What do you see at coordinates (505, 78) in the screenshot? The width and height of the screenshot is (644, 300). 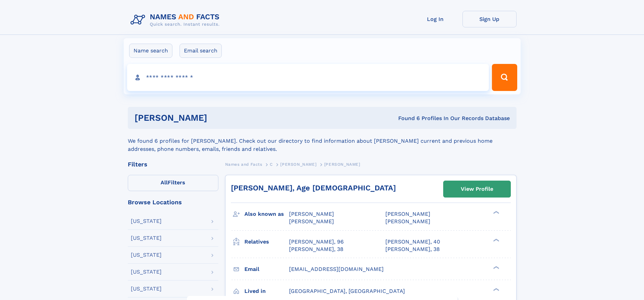 I see `button: Search Button` at bounding box center [505, 78].